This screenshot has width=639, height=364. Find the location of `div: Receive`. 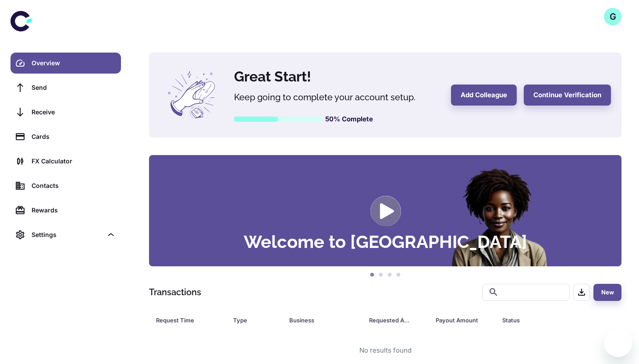

div: Receive is located at coordinates (74, 113).